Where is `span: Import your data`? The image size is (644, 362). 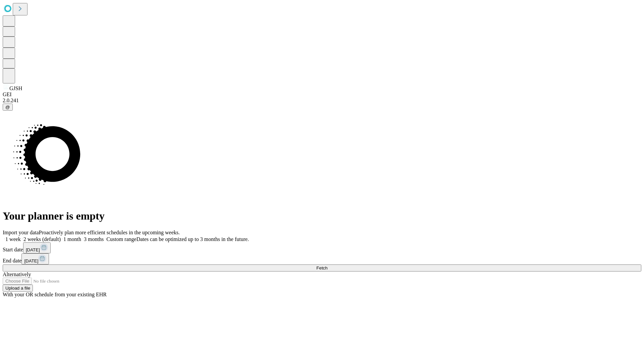 span: Import your data is located at coordinates (21, 232).